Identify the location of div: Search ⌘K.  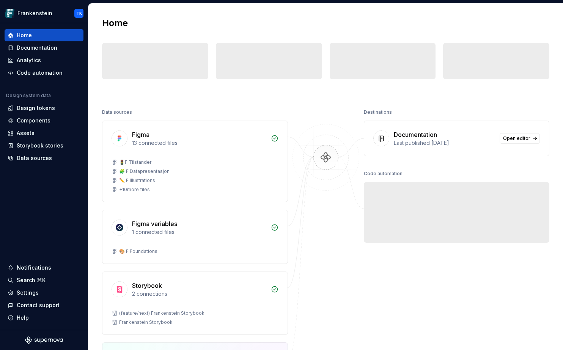
(31, 280).